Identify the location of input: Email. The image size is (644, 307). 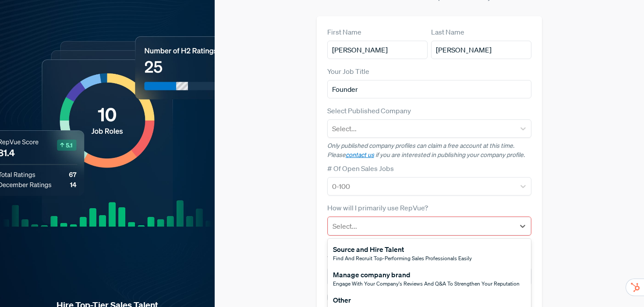
(429, 277).